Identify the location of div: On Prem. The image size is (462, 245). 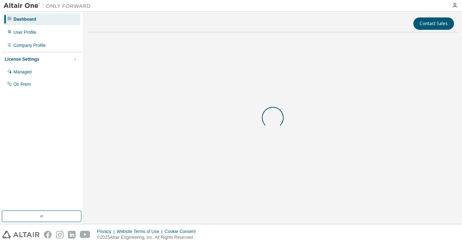
(22, 84).